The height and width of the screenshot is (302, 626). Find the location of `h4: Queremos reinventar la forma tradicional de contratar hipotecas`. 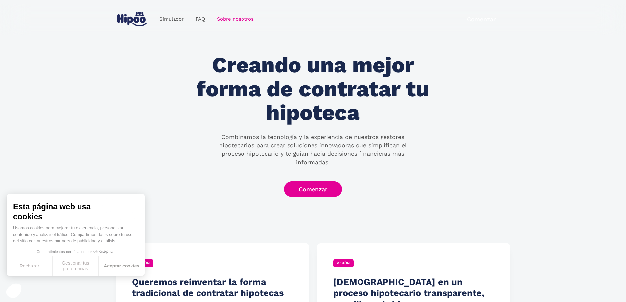

h4: Queremos reinventar la forma tradicional de contratar hipotecas is located at coordinates (212, 288).